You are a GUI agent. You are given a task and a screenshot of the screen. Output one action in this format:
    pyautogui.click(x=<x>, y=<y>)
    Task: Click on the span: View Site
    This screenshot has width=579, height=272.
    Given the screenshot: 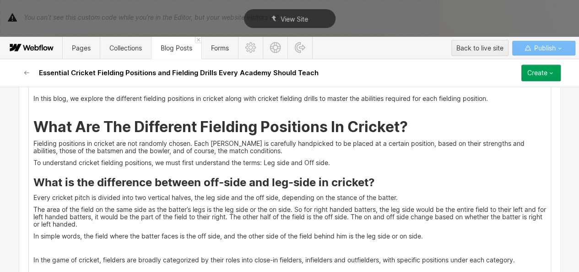 What is the action you would take?
    pyautogui.click(x=294, y=19)
    